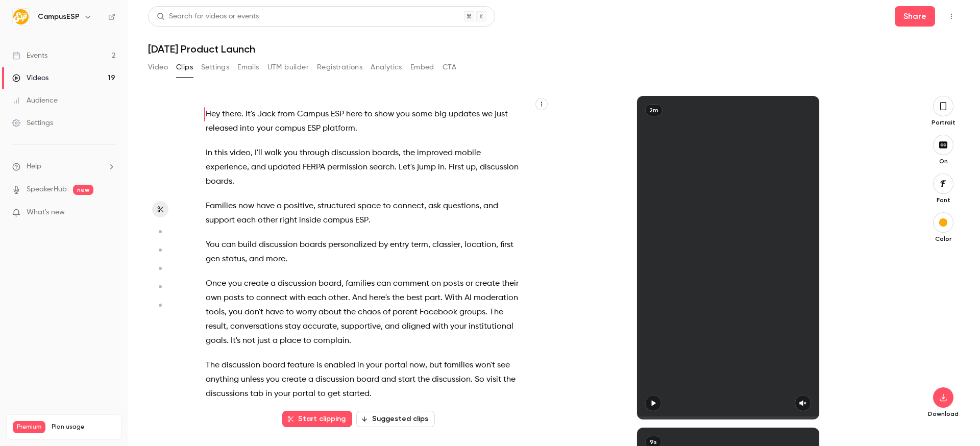  I want to click on span: updated, so click(285, 168).